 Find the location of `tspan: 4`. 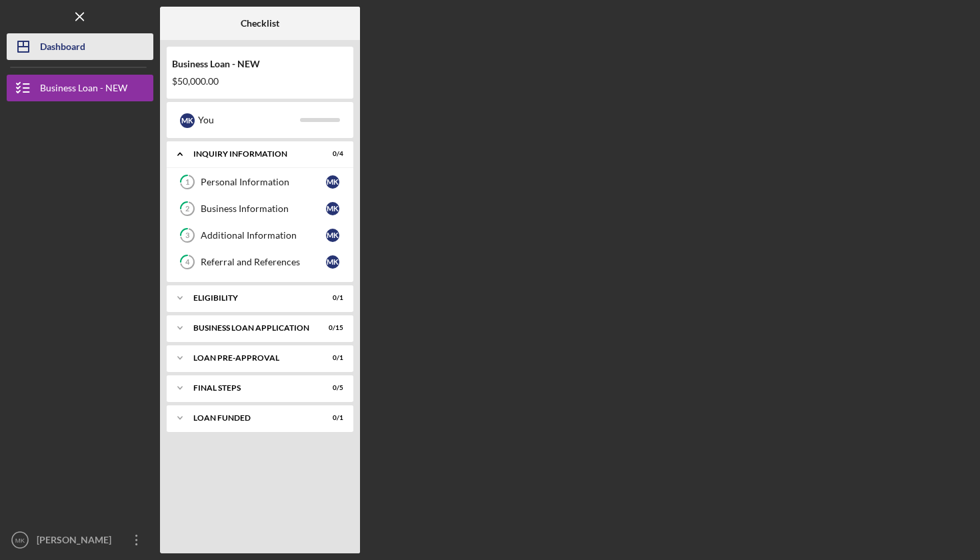

tspan: 4 is located at coordinates (188, 262).